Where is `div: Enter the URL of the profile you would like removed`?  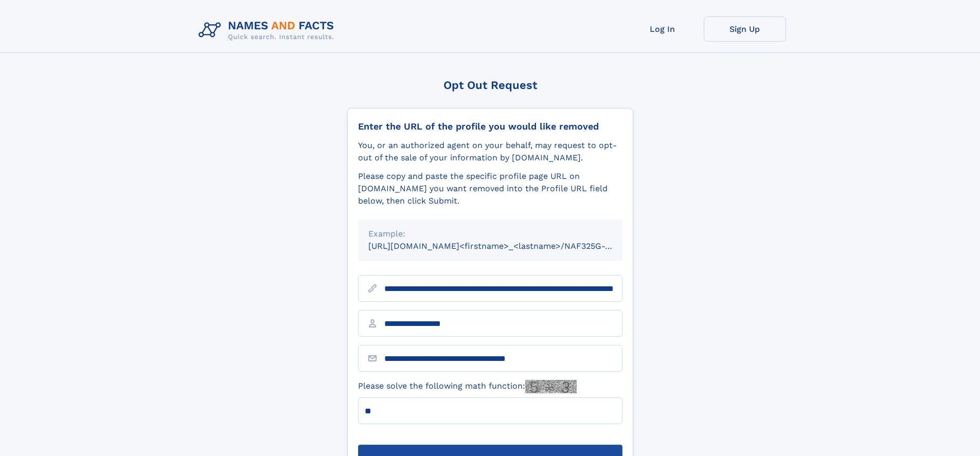 div: Enter the URL of the profile you would like removed is located at coordinates (490, 127).